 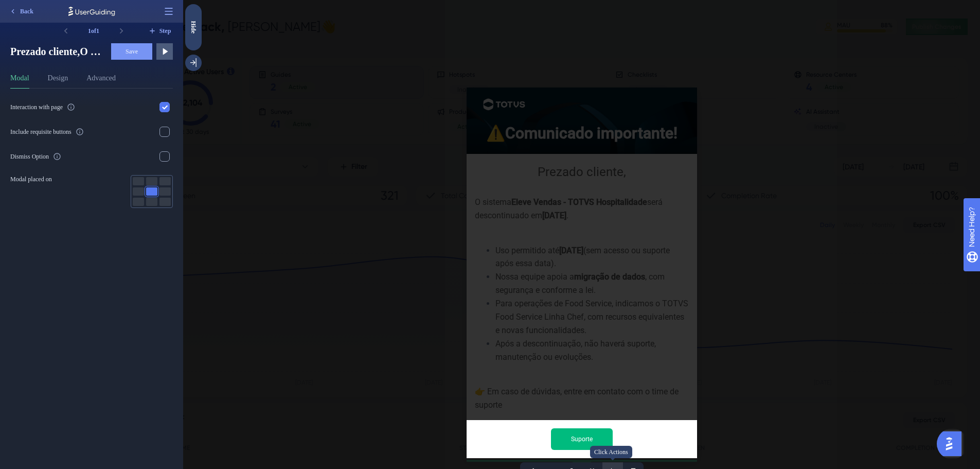 What do you see at coordinates (131, 51) in the screenshot?
I see `button: Save` at bounding box center [131, 51].